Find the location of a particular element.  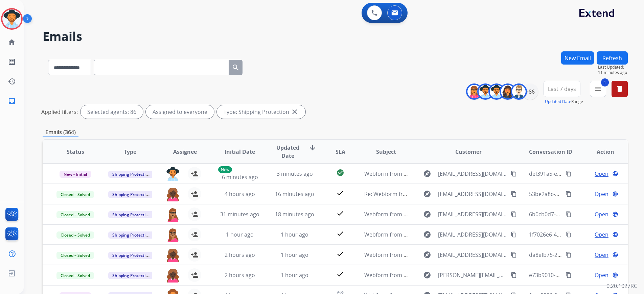

span: Status is located at coordinates (75, 152).